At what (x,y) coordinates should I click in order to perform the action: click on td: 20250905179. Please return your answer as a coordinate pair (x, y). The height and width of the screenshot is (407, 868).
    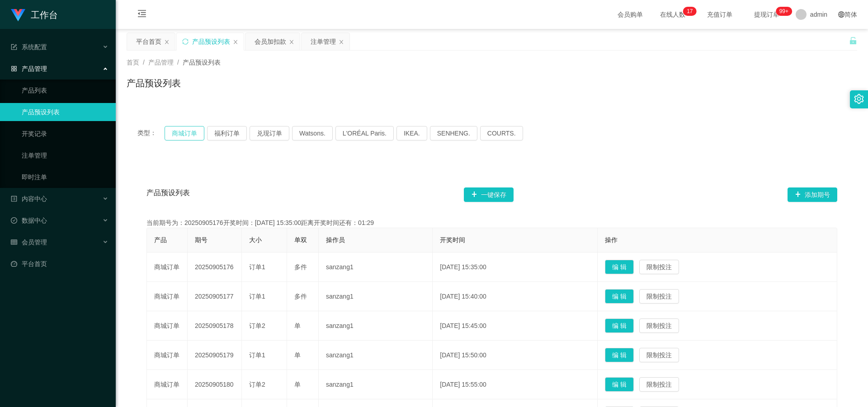
    Looking at the image, I should click on (215, 355).